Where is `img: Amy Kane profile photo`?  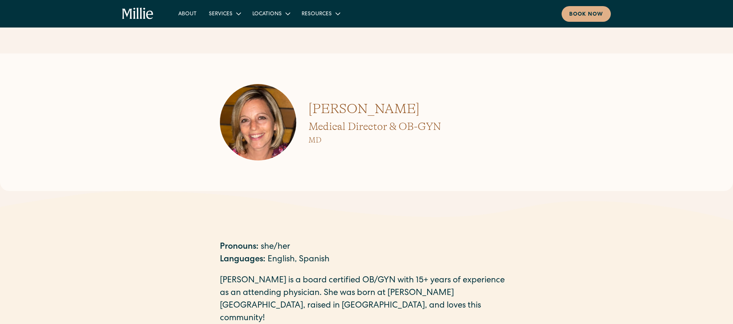
img: Amy Kane profile photo is located at coordinates (258, 122).